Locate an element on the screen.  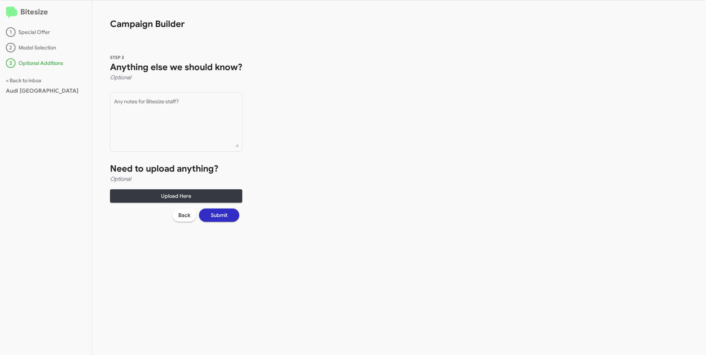
span: Back is located at coordinates (184, 215).